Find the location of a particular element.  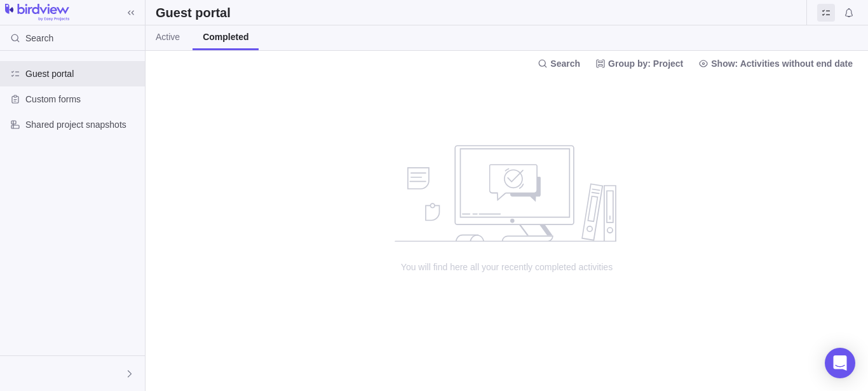

span: You will find here all your recently completed activities is located at coordinates (507, 266).